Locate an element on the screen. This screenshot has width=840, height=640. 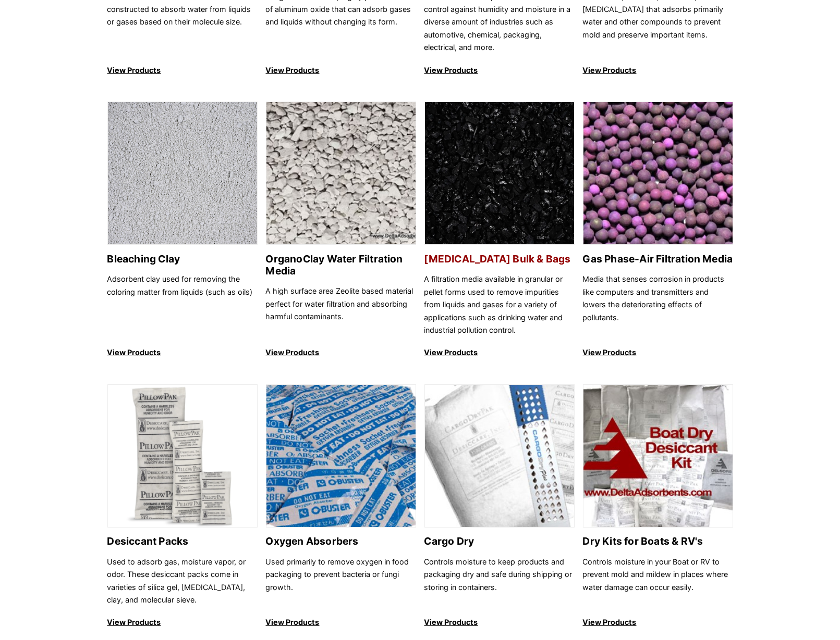
p: Controls moisture to keep products and packaging dry and safe during shipping or storing in conta... is located at coordinates (499, 582).